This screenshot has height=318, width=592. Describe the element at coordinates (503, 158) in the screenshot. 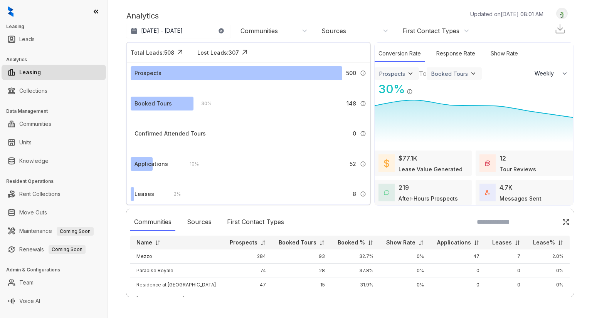

I see `div: 12` at that location.